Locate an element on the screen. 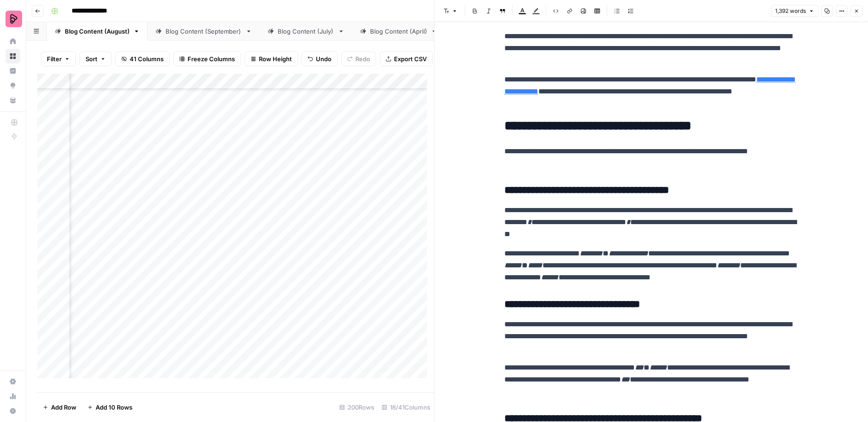 The height and width of the screenshot is (422, 868). button: Undo is located at coordinates (319, 59).